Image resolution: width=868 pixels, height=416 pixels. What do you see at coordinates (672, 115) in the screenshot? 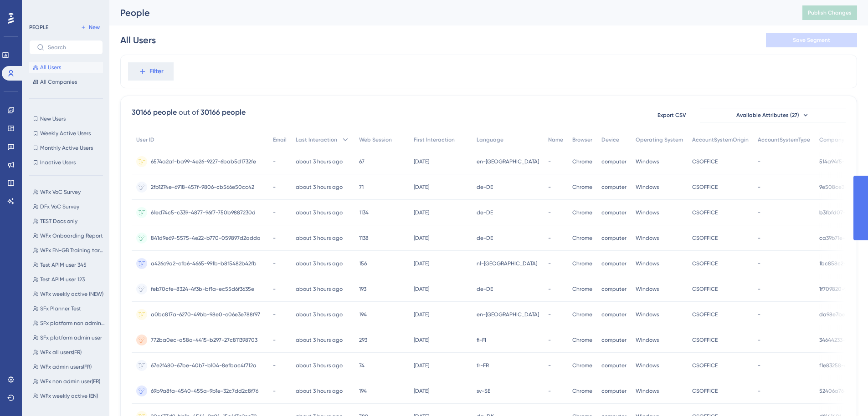
I see `button: Export CSV` at bounding box center [672, 115].